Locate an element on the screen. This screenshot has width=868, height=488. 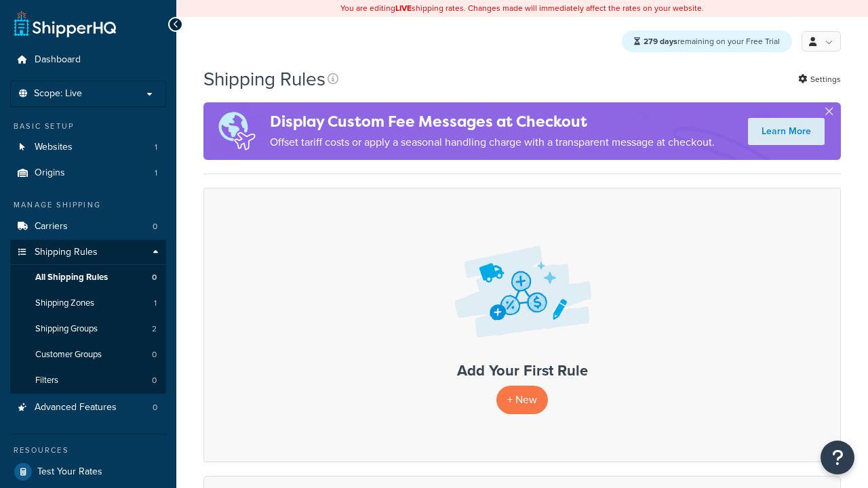
li: Shipping Zones is located at coordinates (88, 303).